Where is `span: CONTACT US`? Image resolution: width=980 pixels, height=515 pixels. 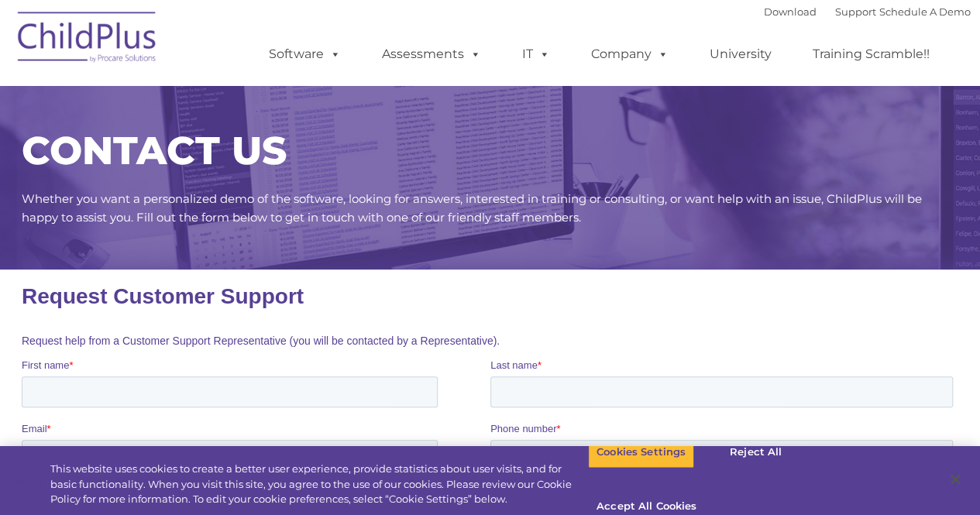
span: CONTACT US is located at coordinates (154, 150).